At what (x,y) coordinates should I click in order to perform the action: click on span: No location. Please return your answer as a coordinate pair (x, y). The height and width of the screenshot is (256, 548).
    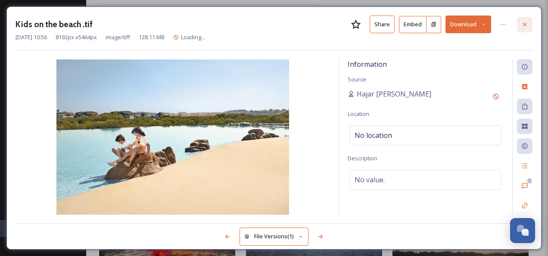
    Looking at the image, I should click on (373, 135).